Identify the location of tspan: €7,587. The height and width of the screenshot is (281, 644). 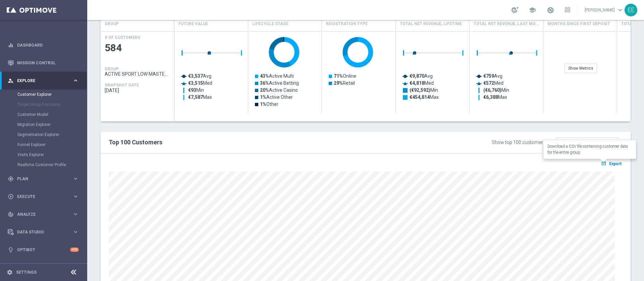
(195, 97).